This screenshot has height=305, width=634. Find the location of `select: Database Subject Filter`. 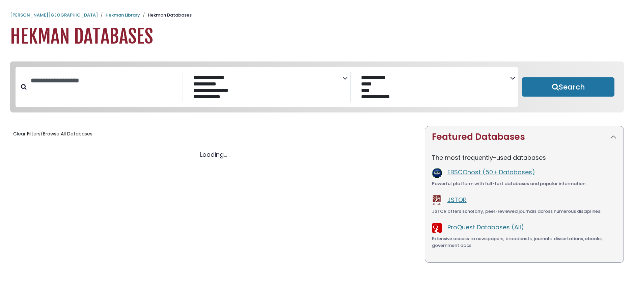

select: Database Subject Filter is located at coordinates (265, 87).